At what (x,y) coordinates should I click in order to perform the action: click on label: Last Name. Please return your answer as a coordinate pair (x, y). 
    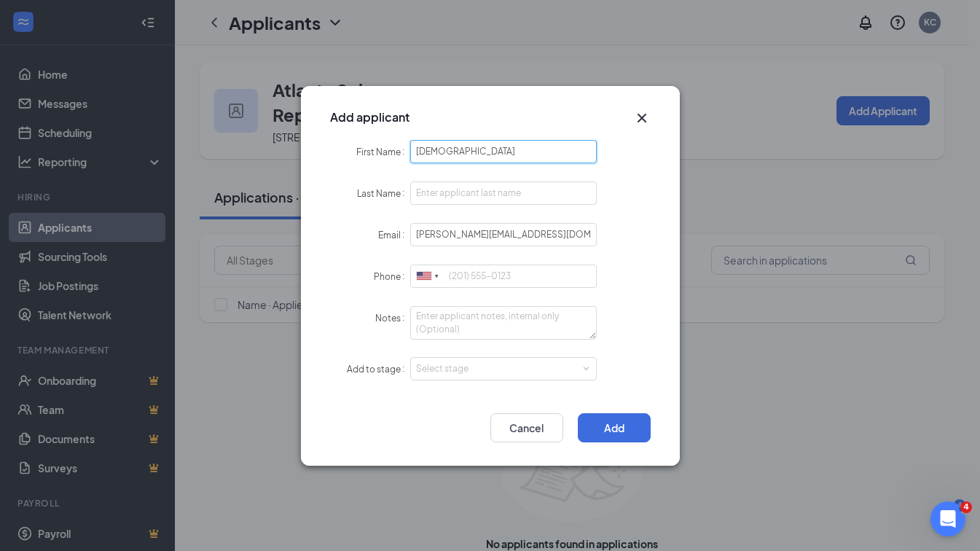
    Looking at the image, I should click on (383, 194).